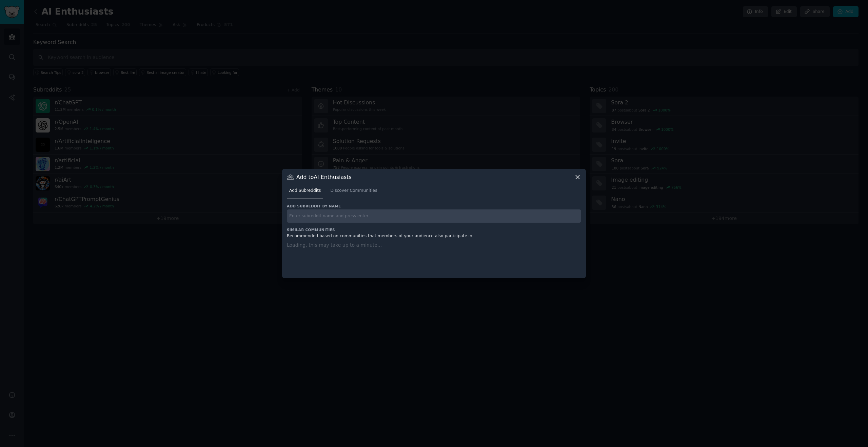  Describe the element at coordinates (434, 256) in the screenshot. I see `div: Loading, this may take up to a minute...` at that location.